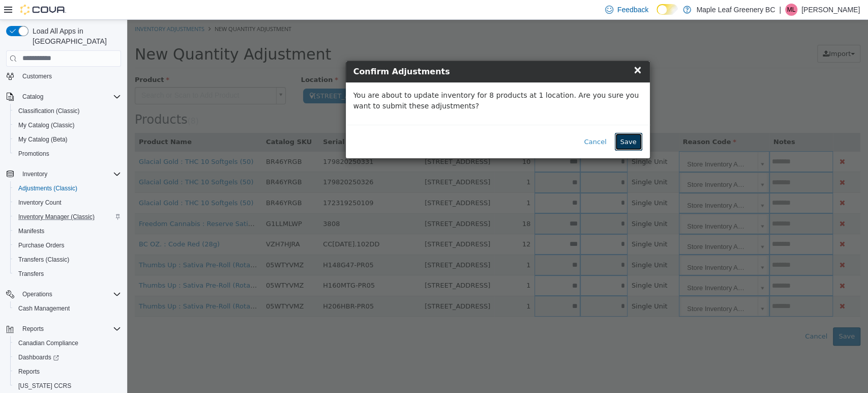  I want to click on button: Canadian Compliance, so click(68, 343).